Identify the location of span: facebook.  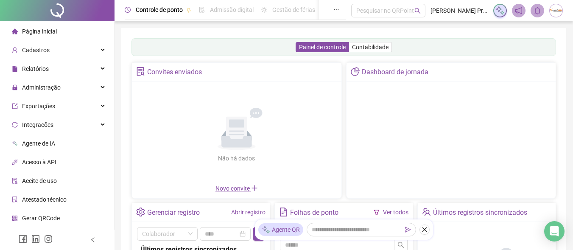
(23, 239).